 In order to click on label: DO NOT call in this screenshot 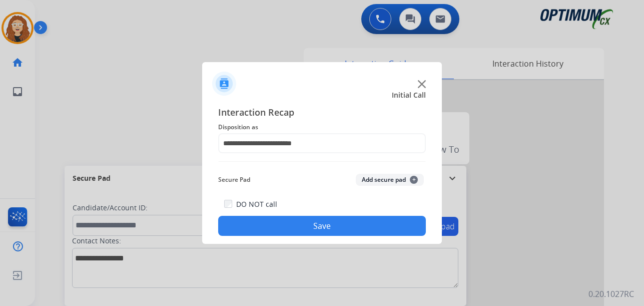, I will do `click(257, 204)`.